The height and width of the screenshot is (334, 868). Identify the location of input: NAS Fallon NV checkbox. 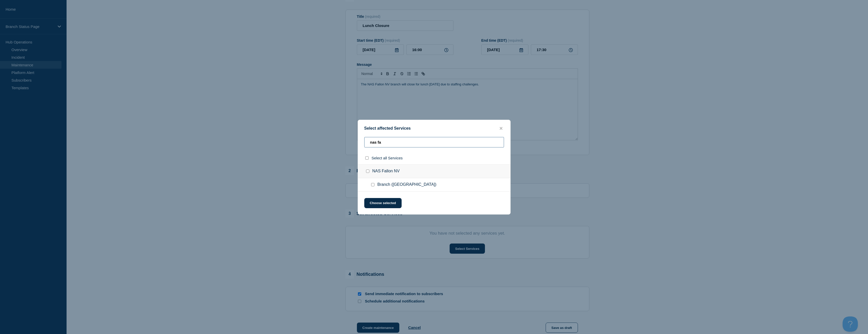
(367, 171).